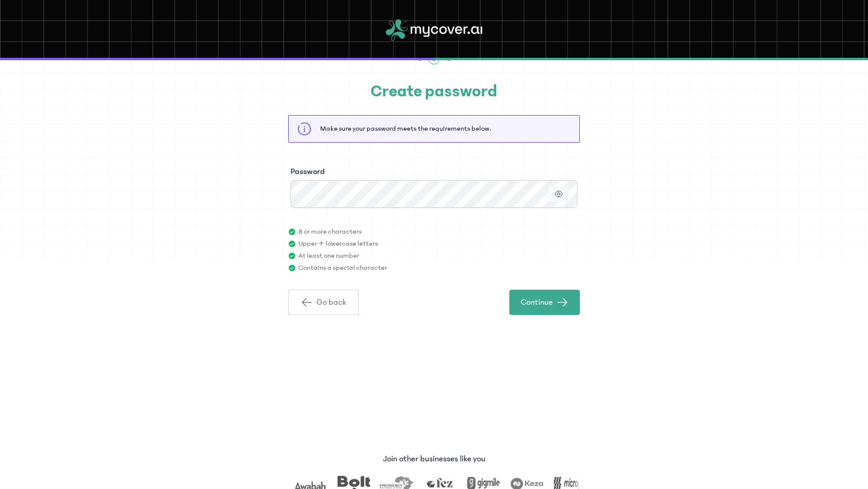 This screenshot has width=868, height=489. I want to click on p: Join other businesses like you, so click(434, 459).